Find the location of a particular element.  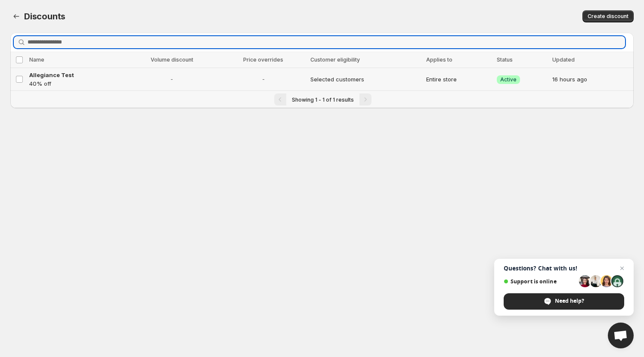

span: Allegiance Test is located at coordinates (52, 75).